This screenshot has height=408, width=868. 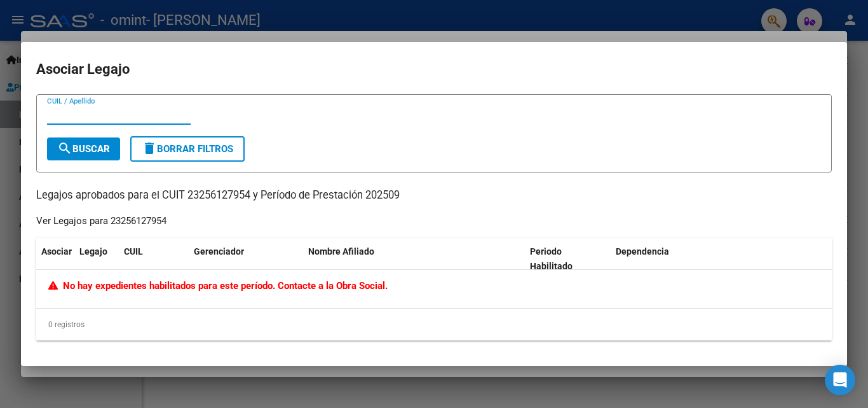 What do you see at coordinates (83, 149) in the screenshot?
I see `button: Buscar` at bounding box center [83, 149].